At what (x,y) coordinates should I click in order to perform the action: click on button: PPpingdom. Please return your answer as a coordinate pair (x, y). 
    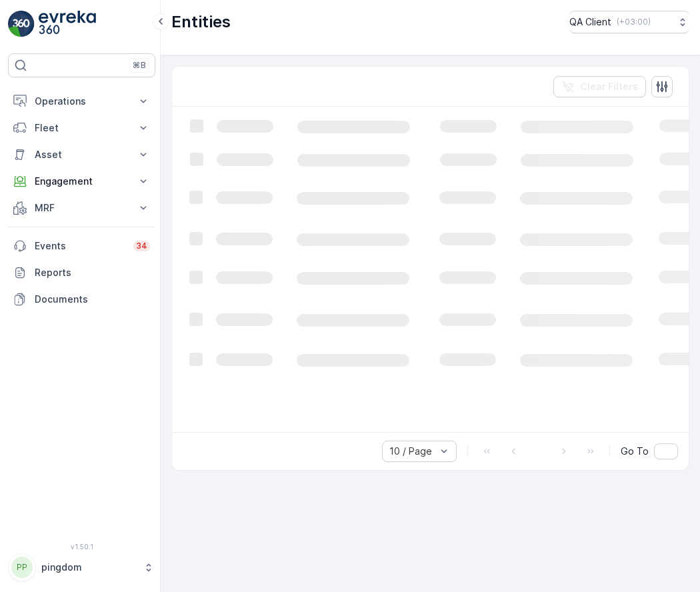
    Looking at the image, I should click on (81, 567).